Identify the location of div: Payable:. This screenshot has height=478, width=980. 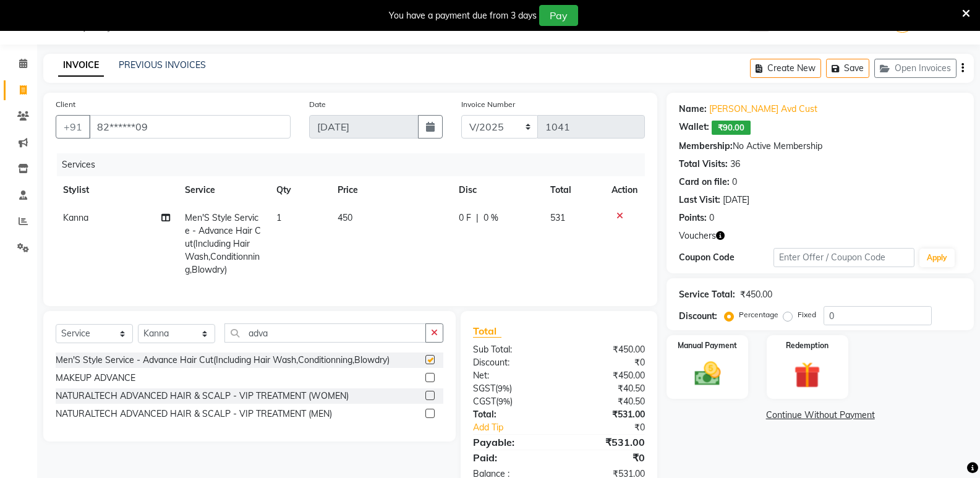
(511, 442).